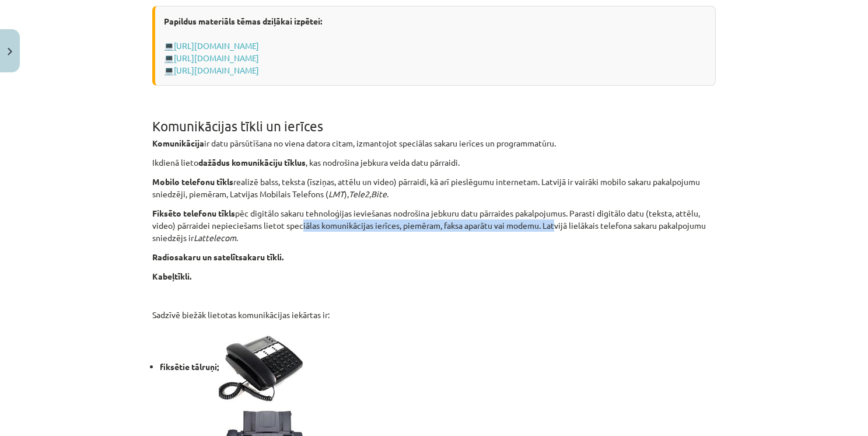 The height and width of the screenshot is (436, 868). Describe the element at coordinates (434, 226) in the screenshot. I see `p: pēc digitālo sakaru tehnoloģijas ieviešanas nodrošina jebkuru datu pārraides pakalpojumus. Parast...` at that location.